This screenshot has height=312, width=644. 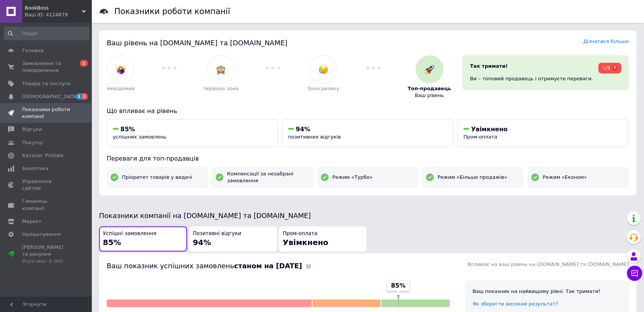 I want to click on span: Налаштування, so click(x=41, y=234).